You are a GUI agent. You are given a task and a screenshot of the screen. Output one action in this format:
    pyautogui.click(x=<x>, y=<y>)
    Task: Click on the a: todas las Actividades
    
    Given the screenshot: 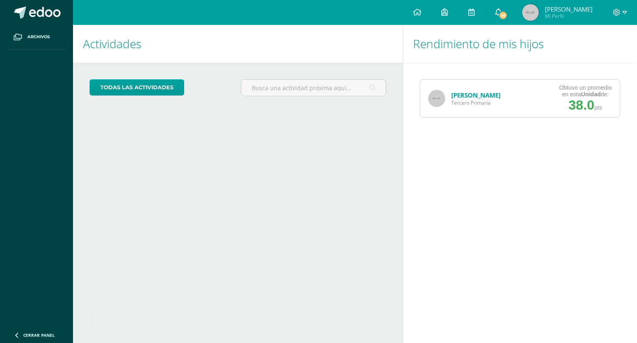 What is the action you would take?
    pyautogui.click(x=137, y=87)
    